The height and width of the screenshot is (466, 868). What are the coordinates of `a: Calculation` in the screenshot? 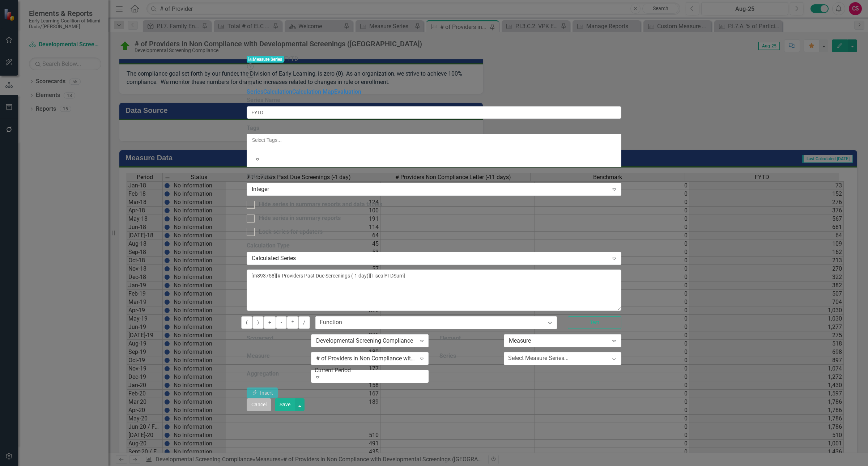 It's located at (278, 92).